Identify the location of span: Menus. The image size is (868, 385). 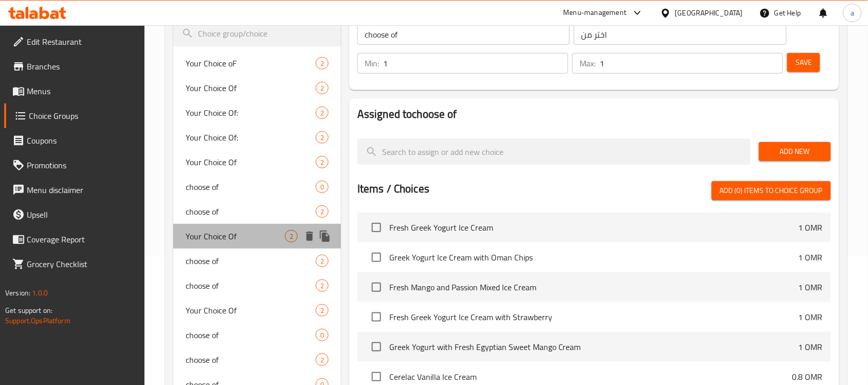
(82, 91).